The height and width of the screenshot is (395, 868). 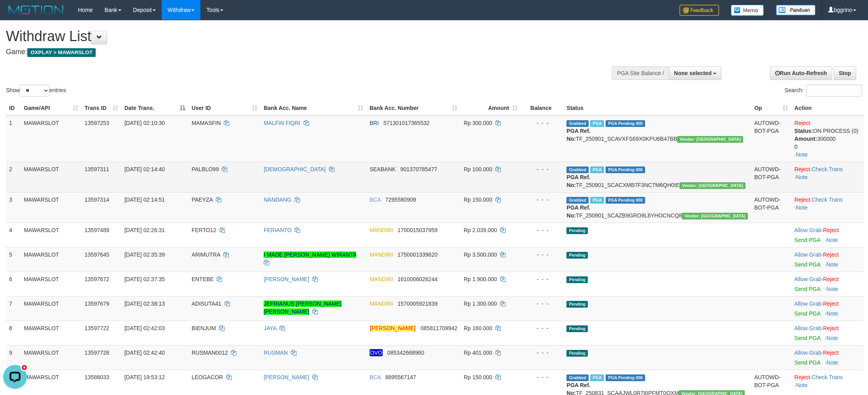 I want to click on span: 13597728, so click(x=97, y=353).